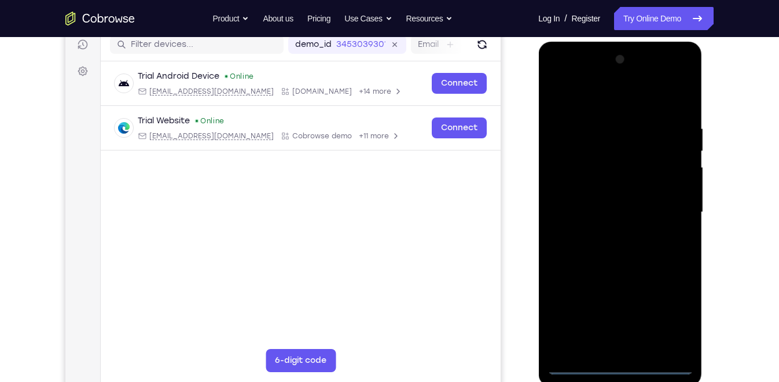 The image size is (779, 382). I want to click on button: Product, so click(231, 19).